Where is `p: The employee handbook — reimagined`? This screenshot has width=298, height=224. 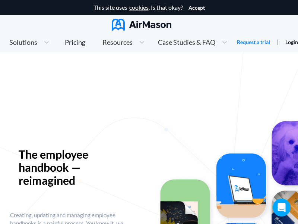 p: The employee handbook — reimagined is located at coordinates (67, 167).